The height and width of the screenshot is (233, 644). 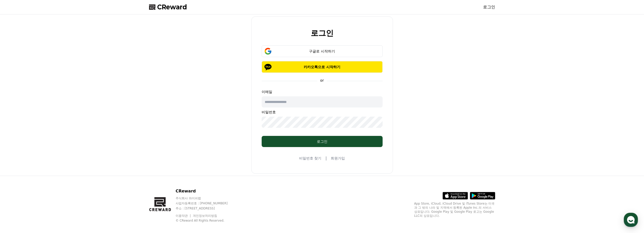 What do you see at coordinates (311, 158) in the screenshot?
I see `a: 비밀번호 찾기` at bounding box center [311, 158].